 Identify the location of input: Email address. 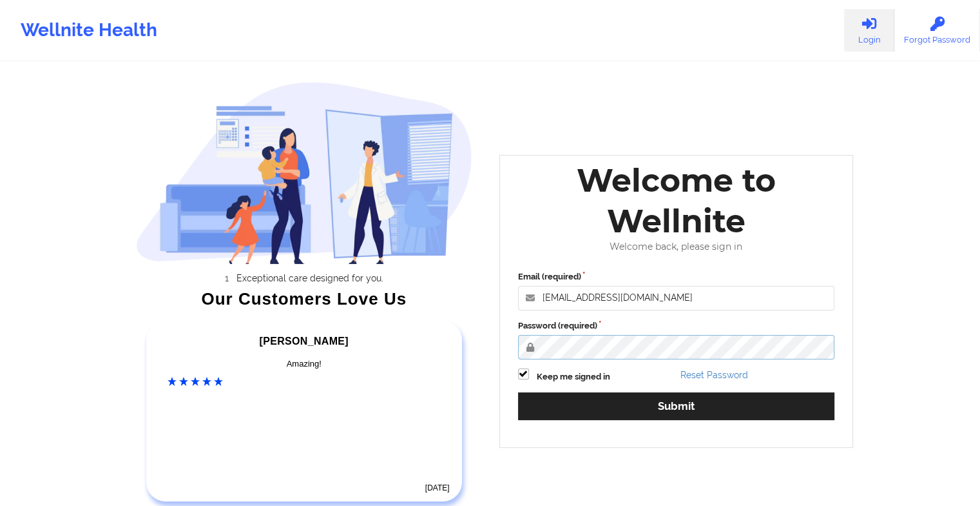
(677, 298).